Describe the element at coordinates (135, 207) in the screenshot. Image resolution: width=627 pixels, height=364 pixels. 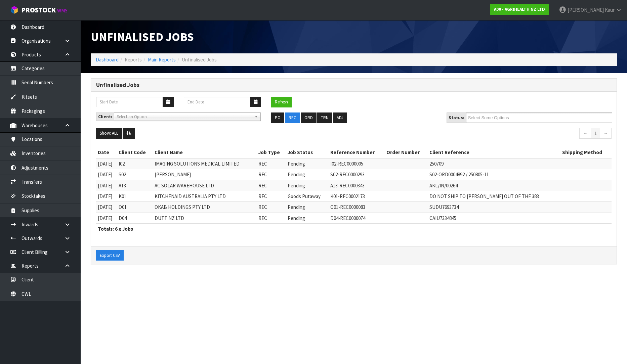
I see `td: O01` at that location.